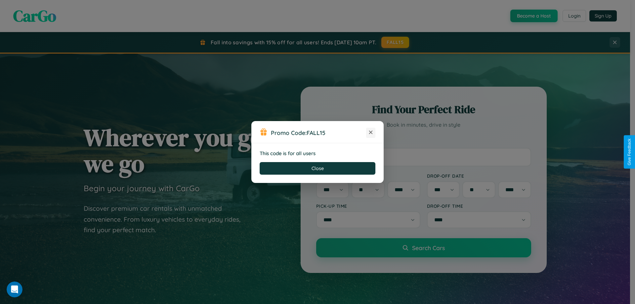  What do you see at coordinates (318, 133) in the screenshot?
I see `h3: Promo Code:` at bounding box center [318, 133].